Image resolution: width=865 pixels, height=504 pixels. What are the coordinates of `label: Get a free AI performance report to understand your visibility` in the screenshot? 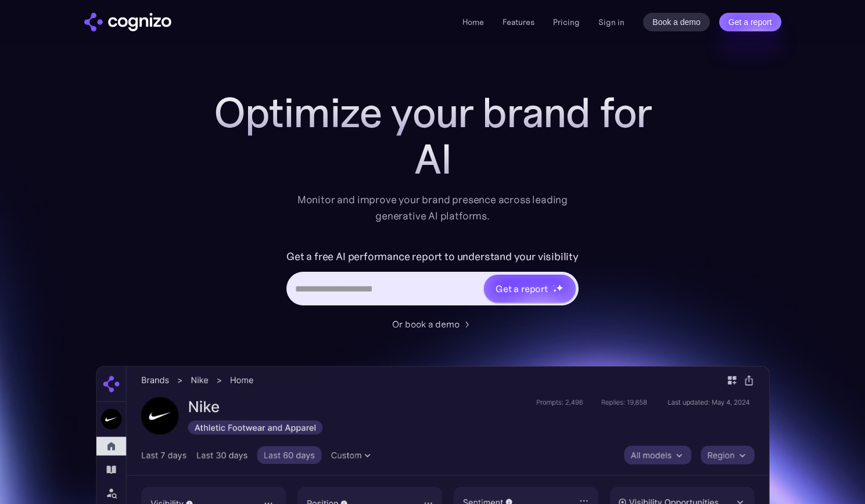 It's located at (432, 256).